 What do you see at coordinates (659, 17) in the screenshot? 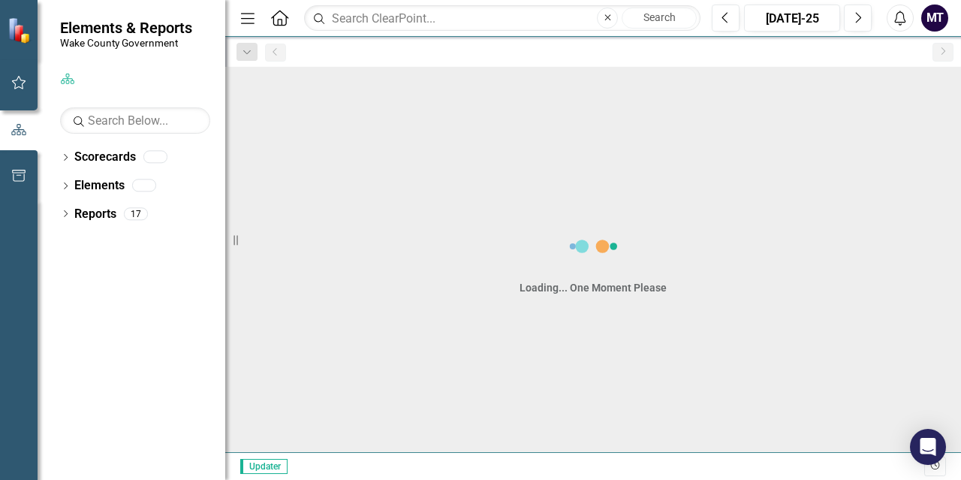
I see `span: Search` at bounding box center [659, 17].